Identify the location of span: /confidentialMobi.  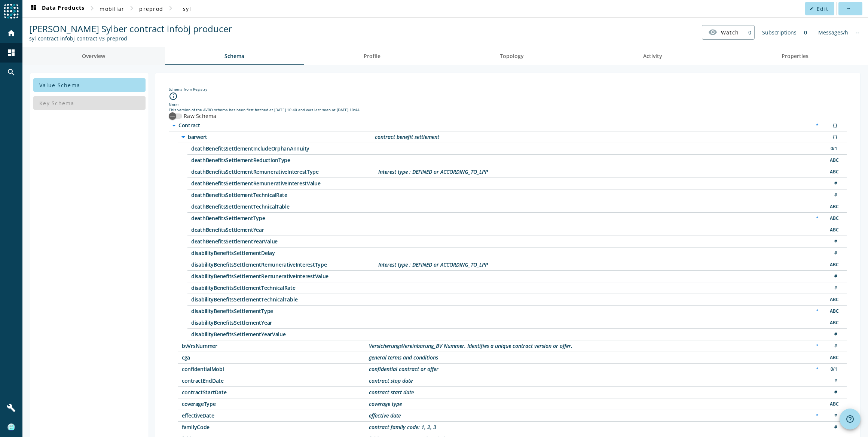
(276, 370).